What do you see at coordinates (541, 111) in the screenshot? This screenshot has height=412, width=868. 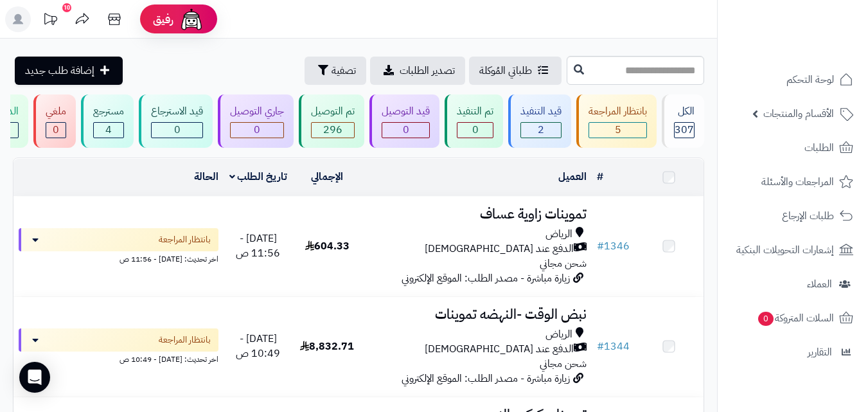 I see `div: قيد التنفيذ` at bounding box center [541, 111].